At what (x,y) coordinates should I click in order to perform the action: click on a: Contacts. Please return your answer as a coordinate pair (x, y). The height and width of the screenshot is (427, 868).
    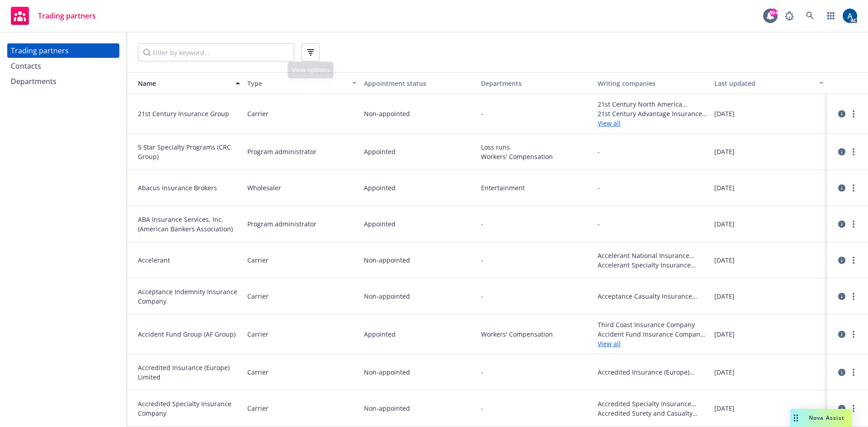
    Looking at the image, I should click on (64, 66).